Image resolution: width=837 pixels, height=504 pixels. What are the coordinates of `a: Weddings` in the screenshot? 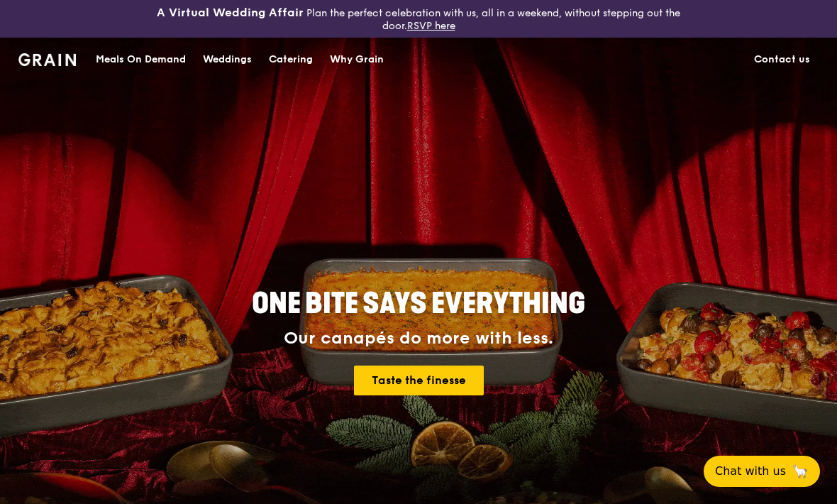 It's located at (227, 60).